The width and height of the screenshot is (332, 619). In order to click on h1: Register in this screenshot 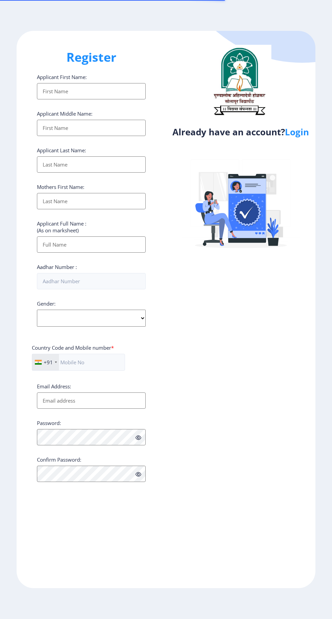, I will do `click(91, 57)`.